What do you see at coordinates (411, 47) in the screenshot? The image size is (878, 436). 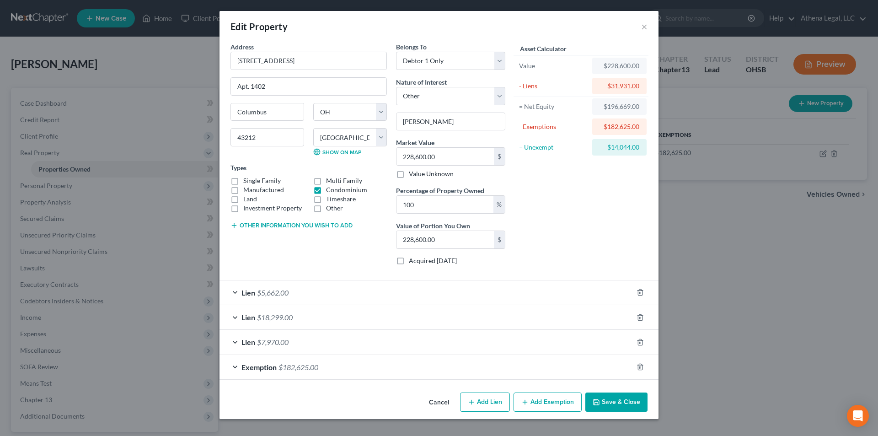 I see `span: Belongs To` at bounding box center [411, 47].